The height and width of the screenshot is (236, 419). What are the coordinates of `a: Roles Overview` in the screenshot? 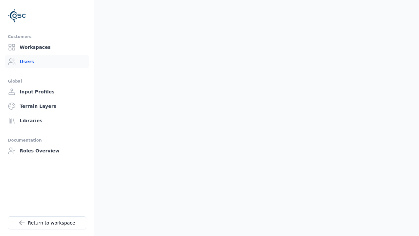 It's located at (47, 151).